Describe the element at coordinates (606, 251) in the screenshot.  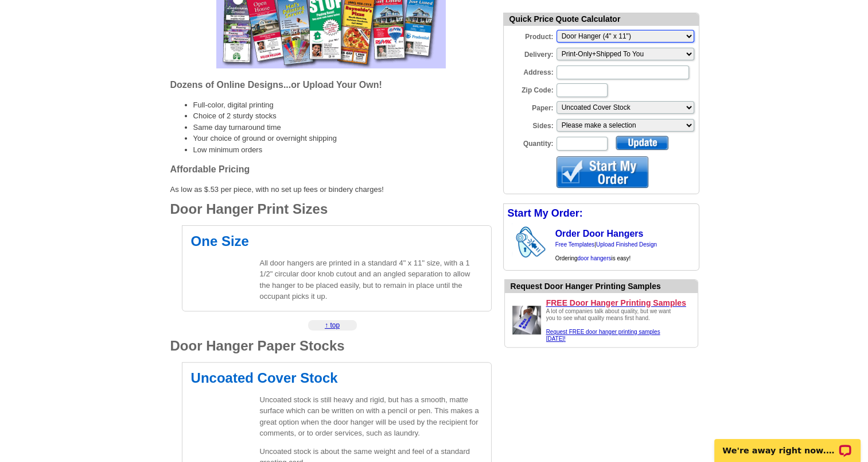
I see `span: | Ordering is easy!` at that location.